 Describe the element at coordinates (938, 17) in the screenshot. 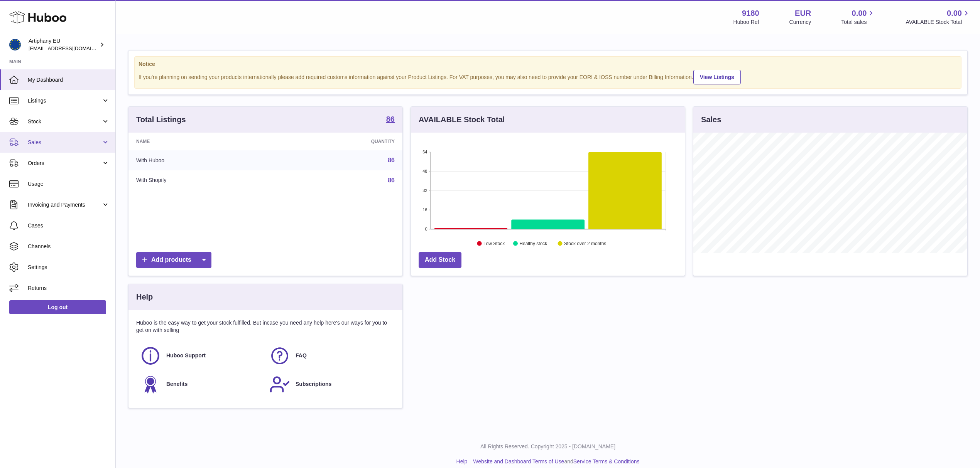

I see `a: 0.00 AVAILABLE Stock Total` at that location.